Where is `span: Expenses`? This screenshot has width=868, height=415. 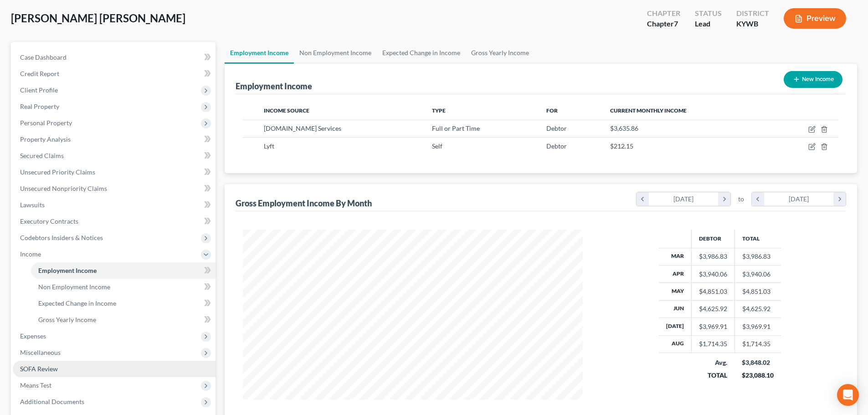 span: Expenses is located at coordinates (33, 335).